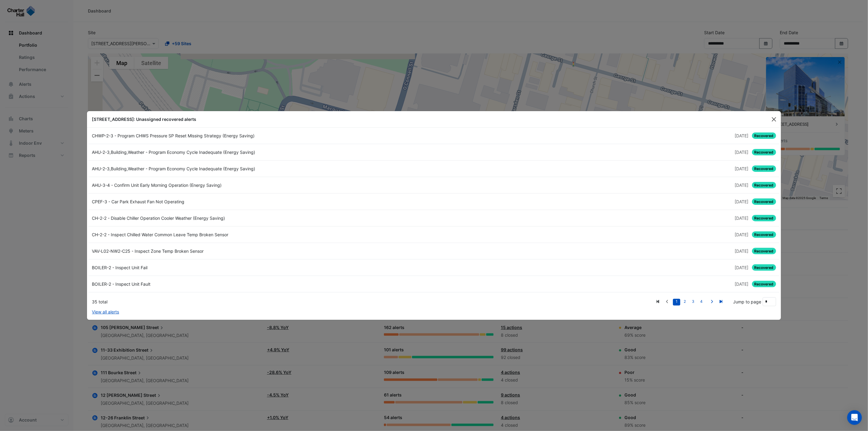 This screenshot has width=868, height=431. I want to click on label: Jump to page, so click(747, 301).